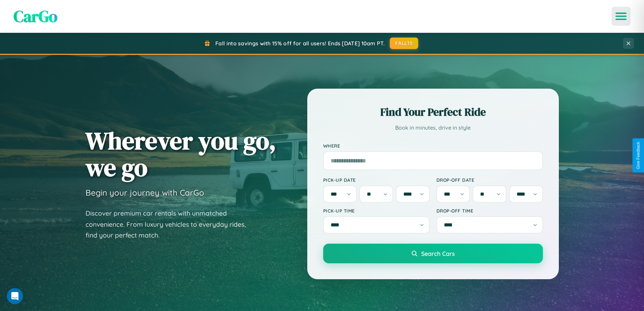 This screenshot has height=311, width=644. I want to click on span: CarGo, so click(35, 16).